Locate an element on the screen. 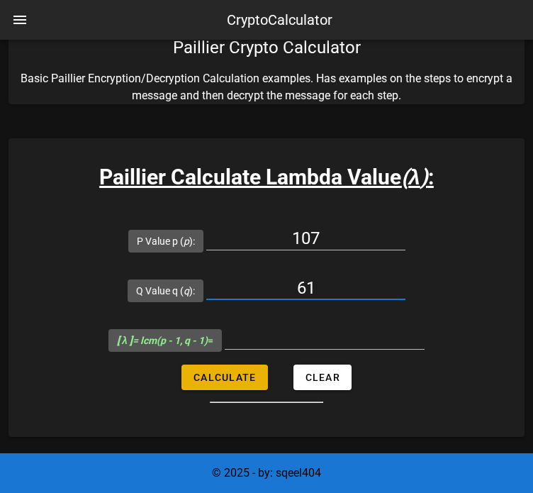 The width and height of the screenshot is (533, 493). i: p is located at coordinates (187, 241).